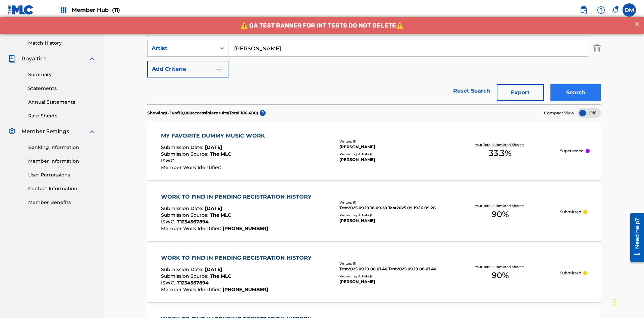  Describe the element at coordinates (583, 10) in the screenshot. I see `img: search` at that location.